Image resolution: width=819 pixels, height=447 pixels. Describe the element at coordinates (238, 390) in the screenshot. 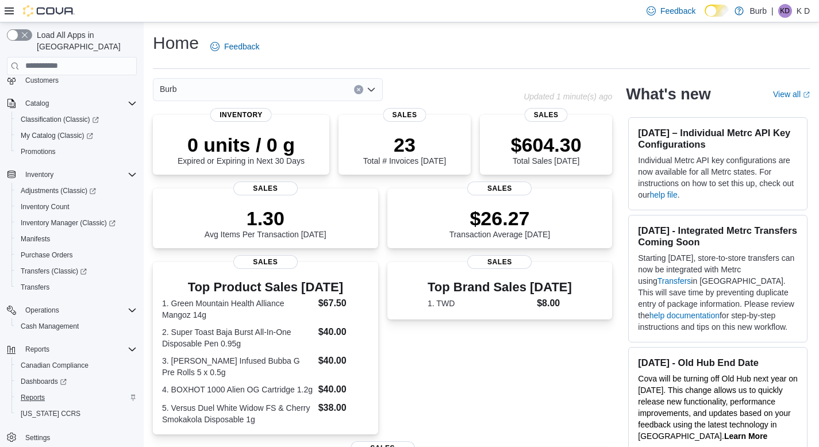

I see `dt: 4. BOXHOT 1000 Alien OG Cartridge 1.2g` at that location.